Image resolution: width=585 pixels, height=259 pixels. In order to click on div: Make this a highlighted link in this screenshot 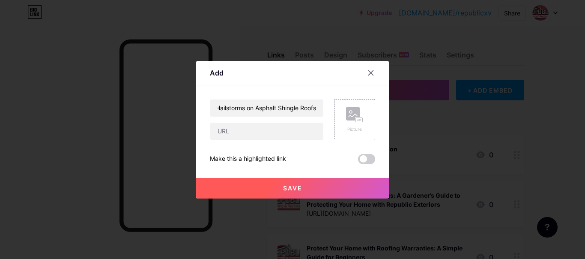, I will do `click(248, 159)`.